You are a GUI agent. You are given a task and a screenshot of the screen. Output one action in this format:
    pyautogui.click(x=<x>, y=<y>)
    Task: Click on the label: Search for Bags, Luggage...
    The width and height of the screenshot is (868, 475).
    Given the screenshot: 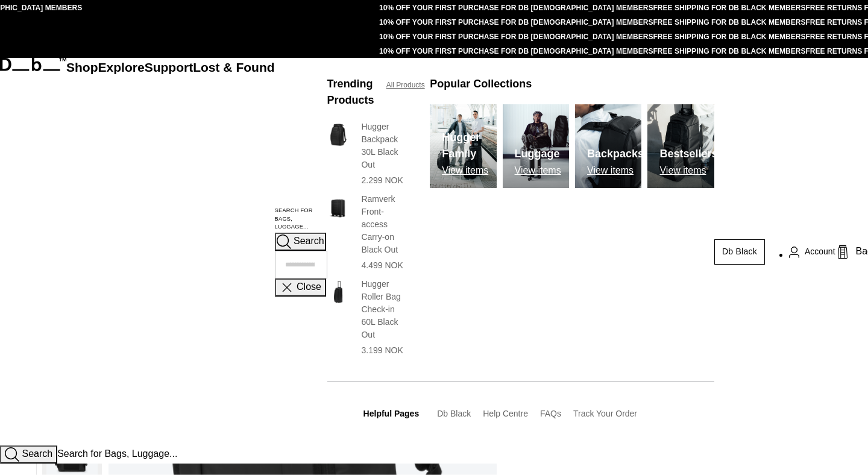 What is the action you would take?
    pyautogui.click(x=301, y=219)
    